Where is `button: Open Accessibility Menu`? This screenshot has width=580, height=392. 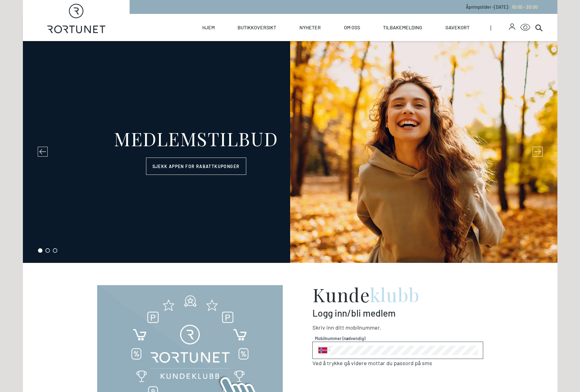 button: Open Accessibility Menu is located at coordinates (525, 28).